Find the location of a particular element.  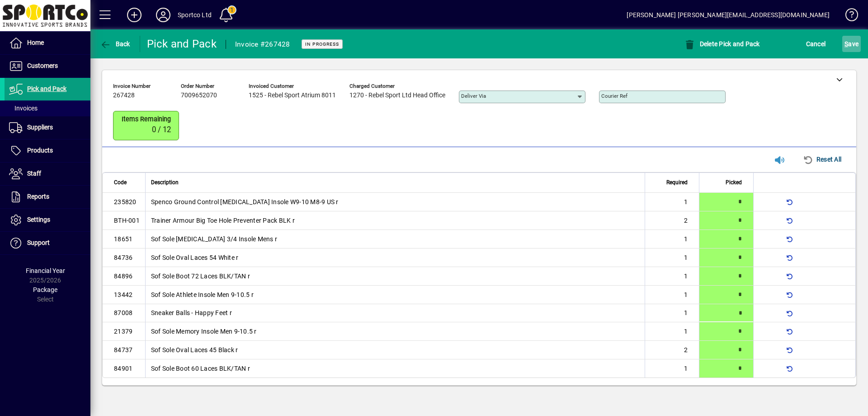

span: Financial Year is located at coordinates (45, 270).